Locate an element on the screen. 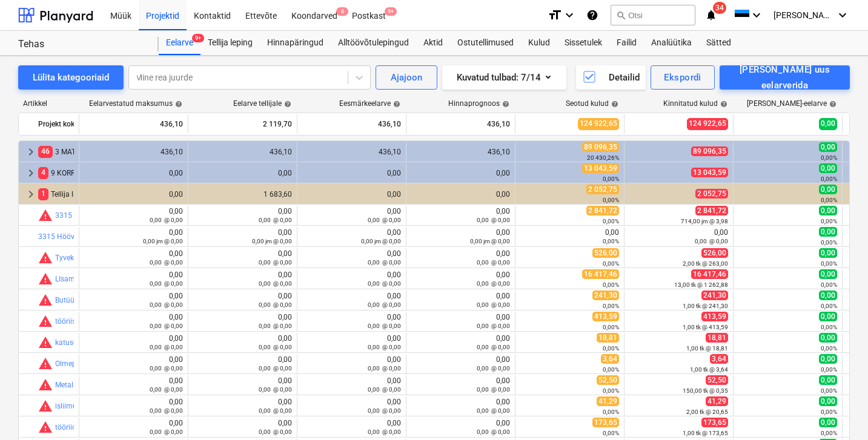 This screenshot has width=868, height=440. button: Kuvatud tulbad:7/14 is located at coordinates (505, 78).